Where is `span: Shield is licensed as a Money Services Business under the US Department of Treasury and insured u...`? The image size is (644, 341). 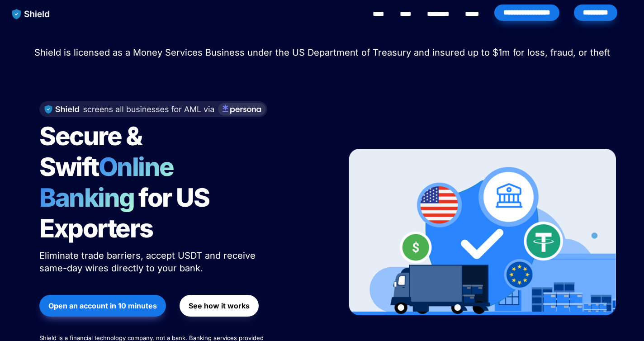
span: Shield is licensed as a Money Services Business under the US Department of Treasury and insured u... is located at coordinates (322, 53).